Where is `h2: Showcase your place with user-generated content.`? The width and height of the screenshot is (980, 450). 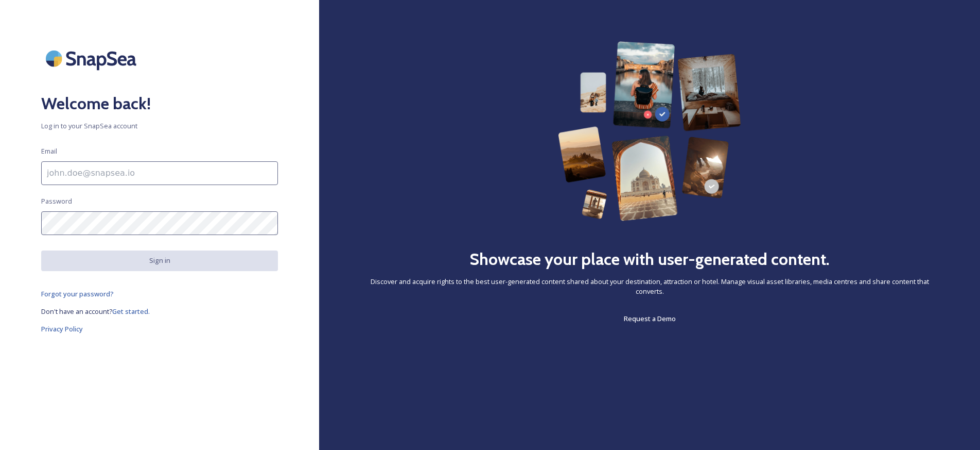
h2: Showcase your place with user-generated content. is located at coordinates (650, 259).